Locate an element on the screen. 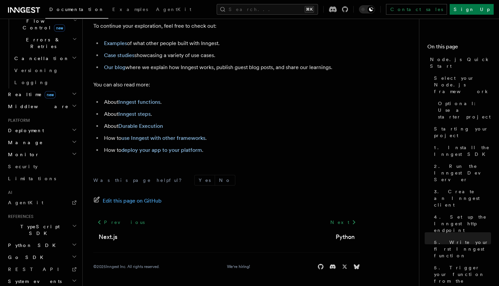 This screenshot has width=499, height=286. span: Go SDK is located at coordinates (26, 257).